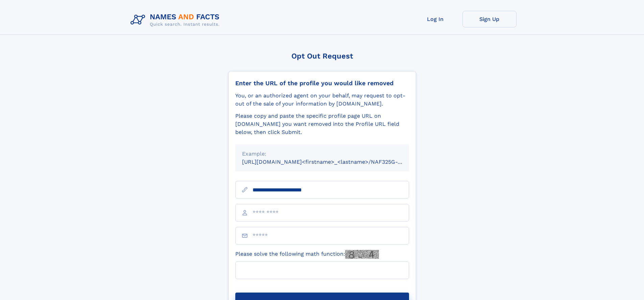  I want to click on div: Opt Out Request, so click(322, 56).